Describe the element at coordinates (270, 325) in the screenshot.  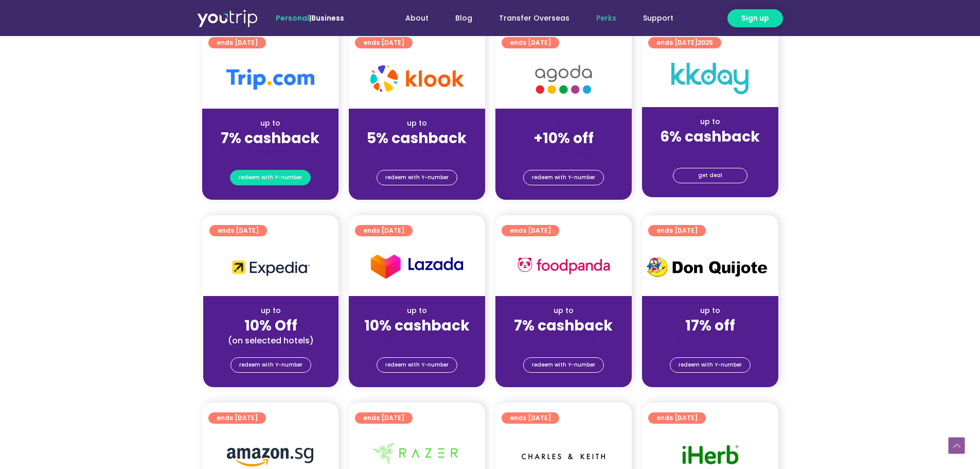
I see `strong: 10% Off` at that location.